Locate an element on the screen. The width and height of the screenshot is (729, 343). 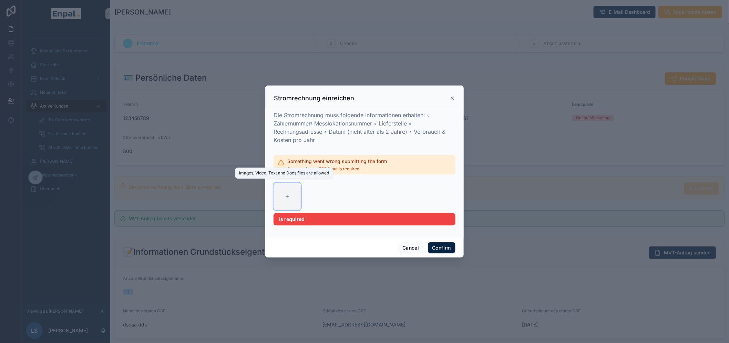
div: Images, Video, Text and Docs files are allowed is located at coordinates (284, 173).